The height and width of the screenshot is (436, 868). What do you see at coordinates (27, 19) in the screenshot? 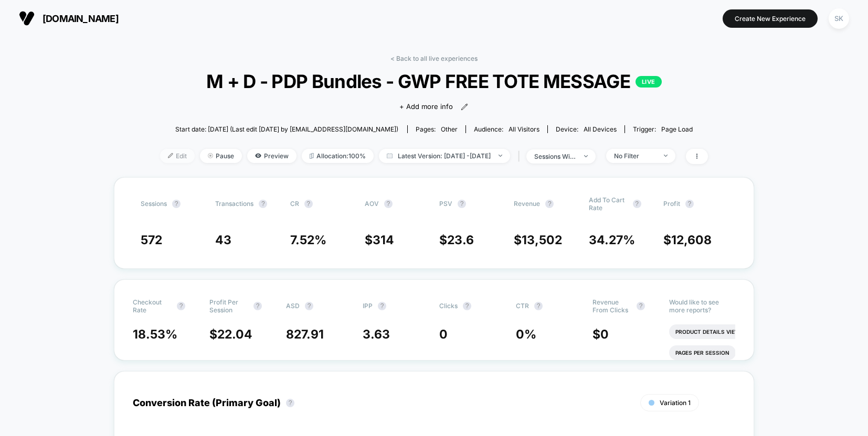
I see `img: Visually logo` at bounding box center [27, 19].